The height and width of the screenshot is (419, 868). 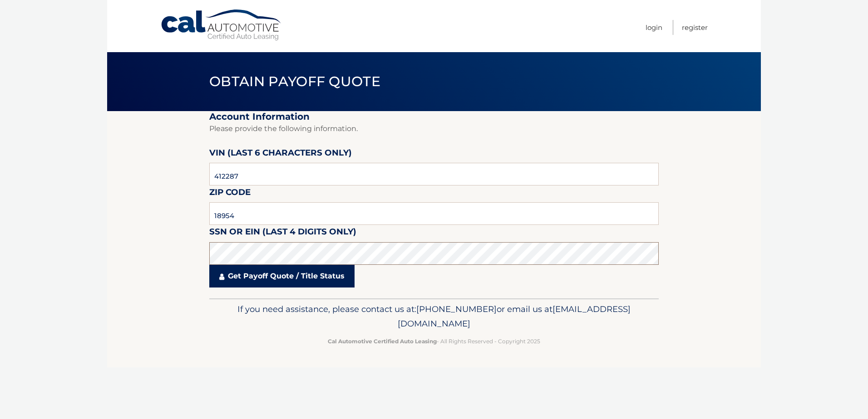 What do you see at coordinates (434, 117) in the screenshot?
I see `h2: Account Information` at bounding box center [434, 117].